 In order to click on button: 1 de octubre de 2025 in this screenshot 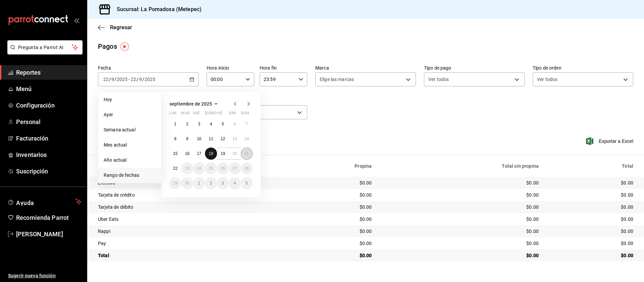, I will do `click(199, 183)`.